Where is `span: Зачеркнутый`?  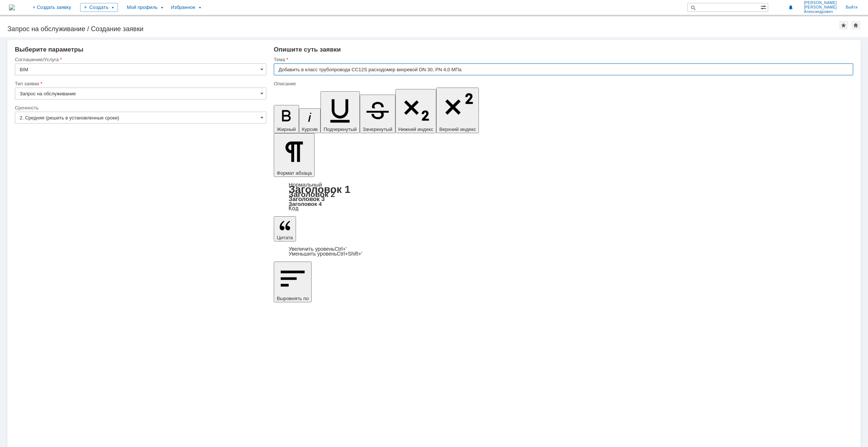 span: Зачеркнутый is located at coordinates (378, 129).